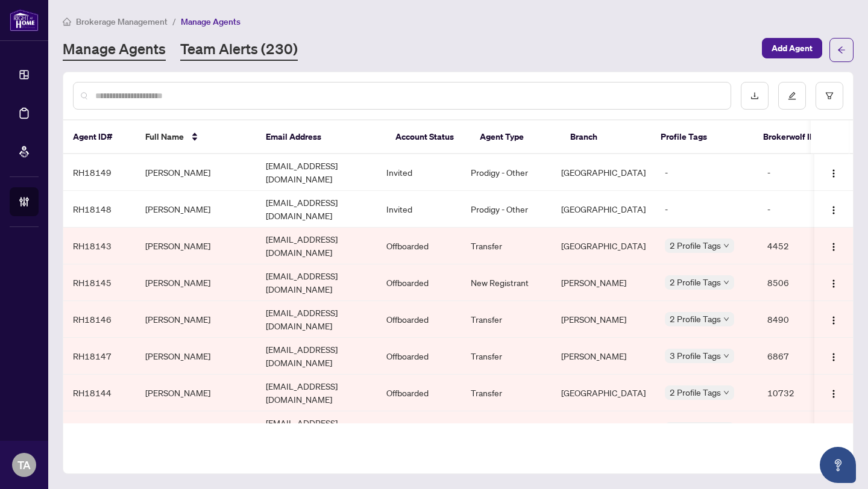 Image resolution: width=868 pixels, height=489 pixels. Describe the element at coordinates (794, 393) in the screenshot. I see `td: 10732` at that location.